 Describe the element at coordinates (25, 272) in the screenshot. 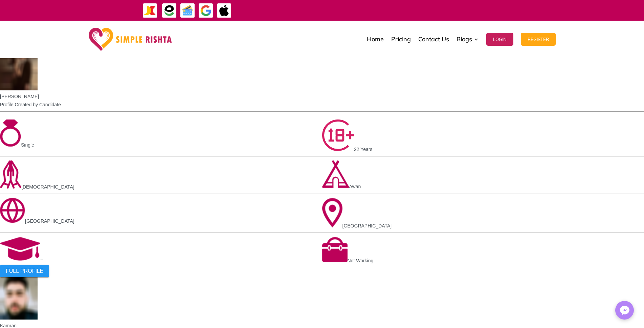

I see `span: FULL PROFILE` at that location.